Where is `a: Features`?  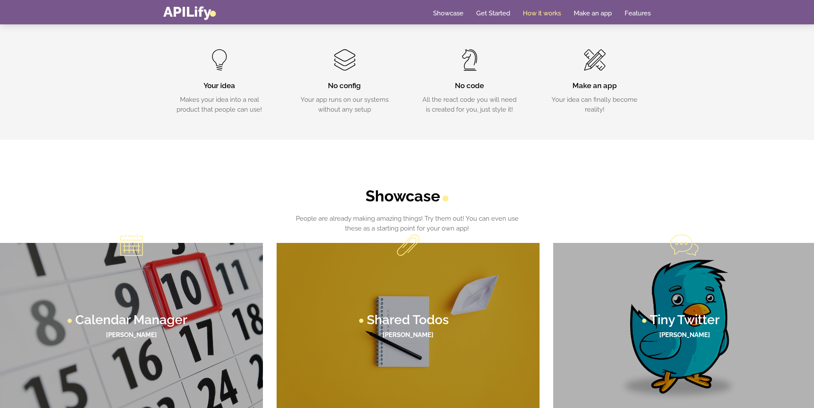 a: Features is located at coordinates (637, 13).